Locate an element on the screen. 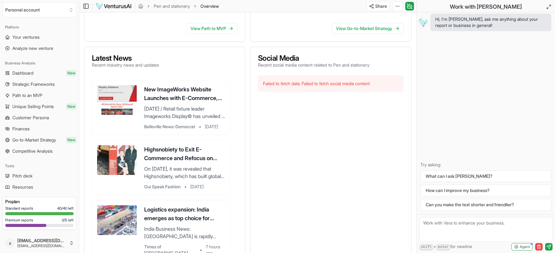  span: Share is located at coordinates (381, 6).